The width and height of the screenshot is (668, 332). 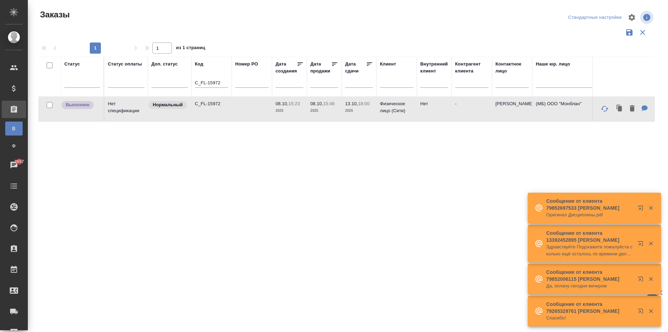 What do you see at coordinates (14, 165) in the screenshot?
I see `a: 2657` at bounding box center [14, 165].